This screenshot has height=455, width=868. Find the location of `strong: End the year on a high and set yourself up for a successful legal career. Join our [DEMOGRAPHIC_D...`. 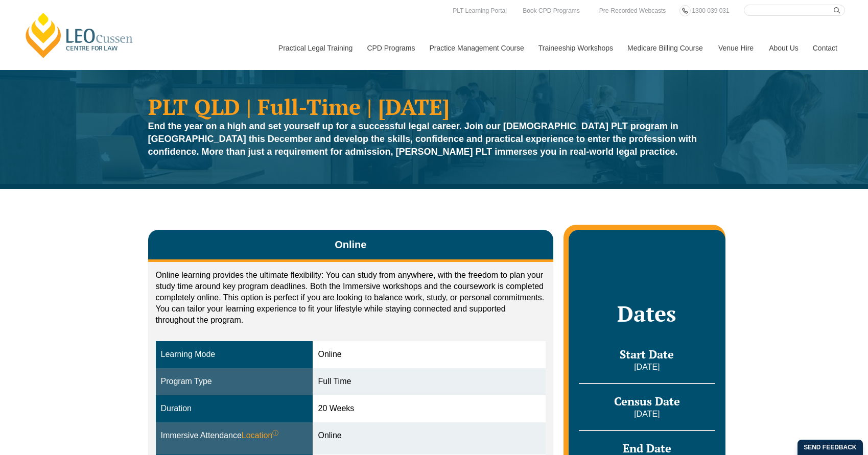

strong: End the year on a high and set yourself up for a successful legal career. Join our [DEMOGRAPHIC_D... is located at coordinates (423, 139).